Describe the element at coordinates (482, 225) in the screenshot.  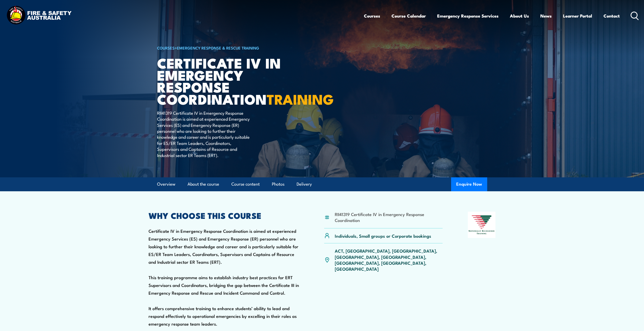
I see `img: Nationally Recognised Training logo.` at that location.